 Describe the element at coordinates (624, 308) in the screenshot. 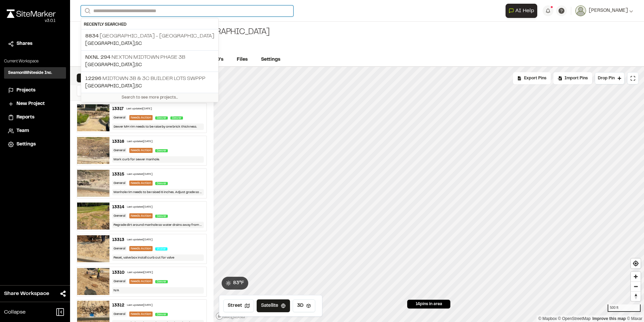

I see `div: 500 ft` at that location.